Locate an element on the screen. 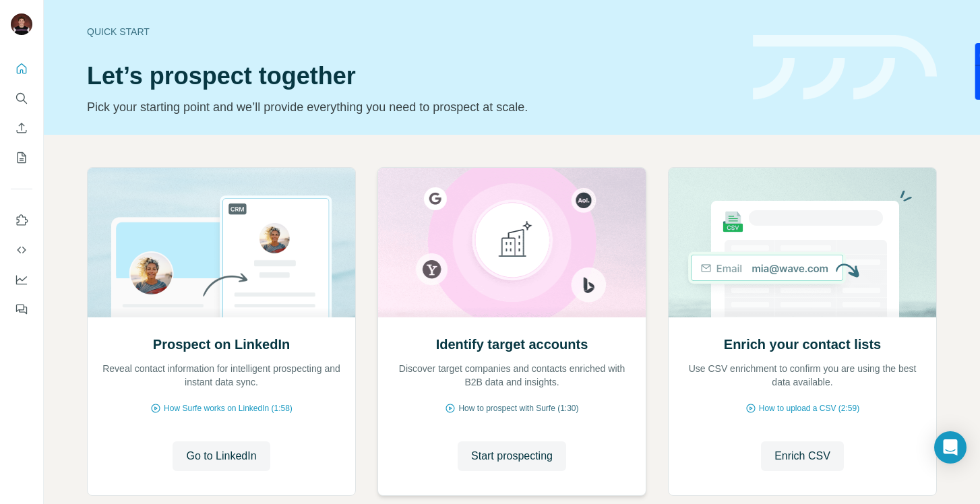  button: Go to LinkedIn is located at coordinates (221, 456).